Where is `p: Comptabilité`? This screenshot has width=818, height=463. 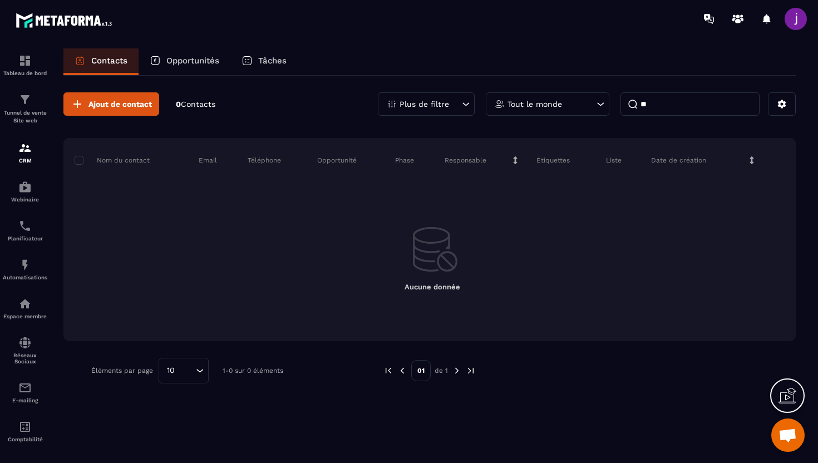 p: Comptabilité is located at coordinates (25, 439).